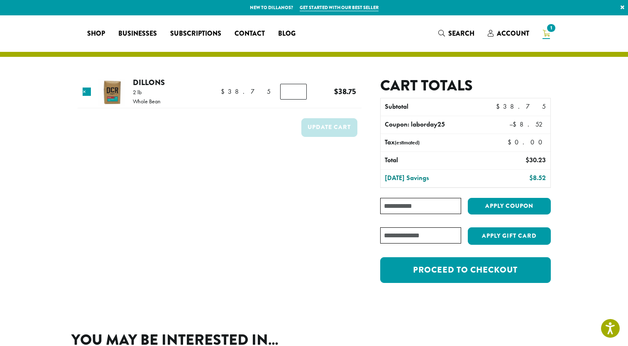 The height and width of the screenshot is (346, 628). I want to click on span: 1, so click(551, 28).